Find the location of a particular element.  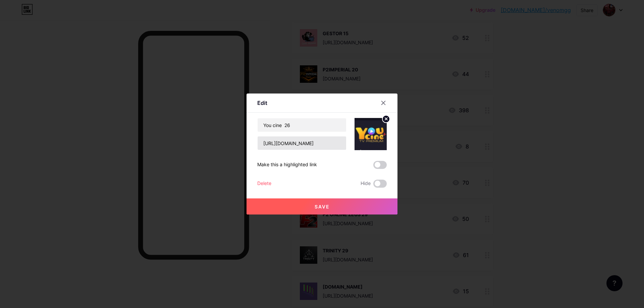

input: Title is located at coordinates (302, 125).